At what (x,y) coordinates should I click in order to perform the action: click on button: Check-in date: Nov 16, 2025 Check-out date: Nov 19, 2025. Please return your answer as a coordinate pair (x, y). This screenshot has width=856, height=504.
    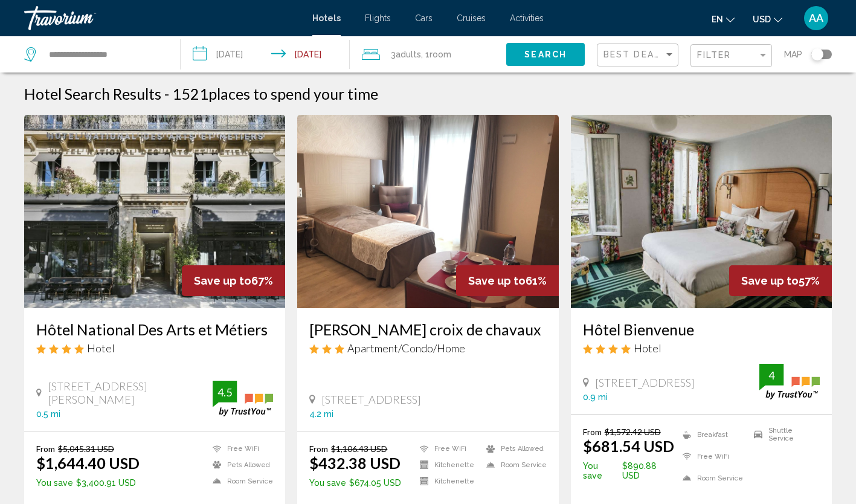
    Looking at the image, I should click on (264, 54).